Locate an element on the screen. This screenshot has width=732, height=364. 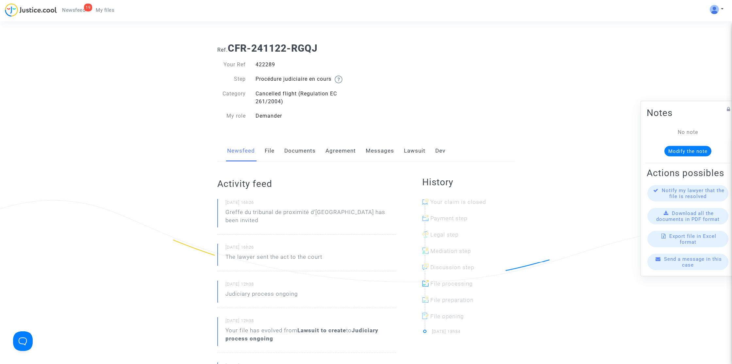
div: Procédure judiciaire en cours is located at coordinates (308, 79).